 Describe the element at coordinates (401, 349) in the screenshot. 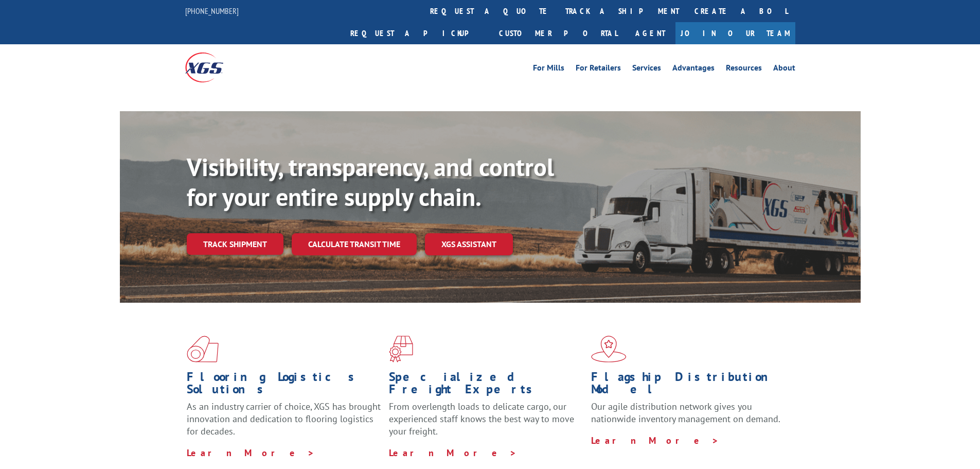

I see `img: xgs-icon-focused-on-flooring-red` at that location.